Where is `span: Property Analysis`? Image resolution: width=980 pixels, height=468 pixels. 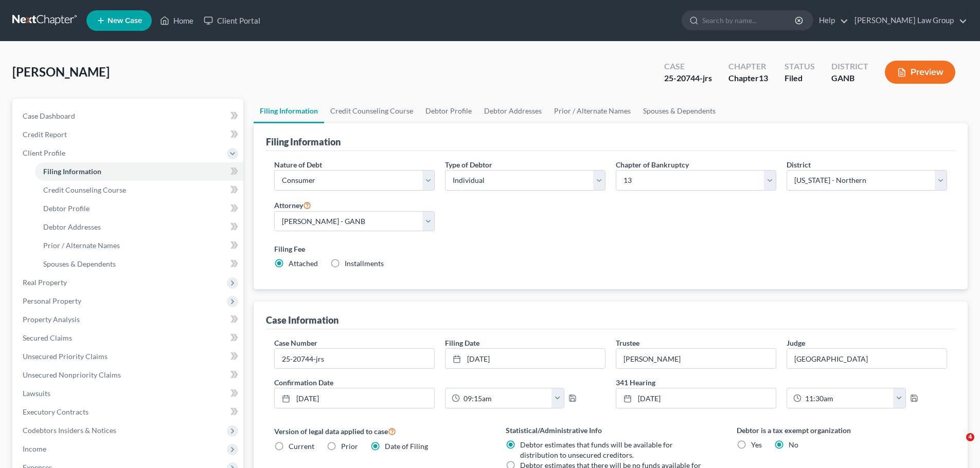 span: Property Analysis is located at coordinates (51, 319).